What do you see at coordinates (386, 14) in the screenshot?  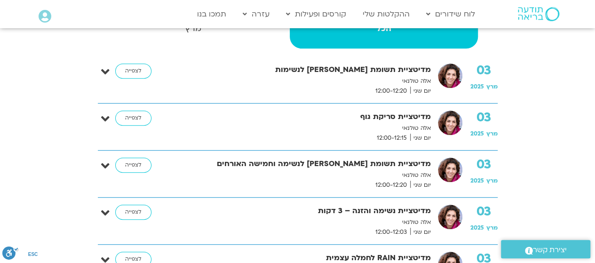 I see `a: ההקלטות שלי` at bounding box center [386, 14].